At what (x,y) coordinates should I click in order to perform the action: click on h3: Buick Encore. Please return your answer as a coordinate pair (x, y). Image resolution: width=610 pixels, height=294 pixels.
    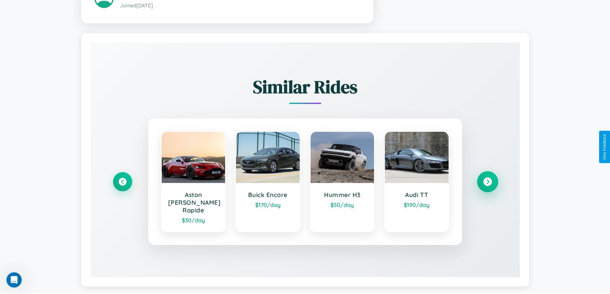
    Looking at the image, I should click on (268, 195).